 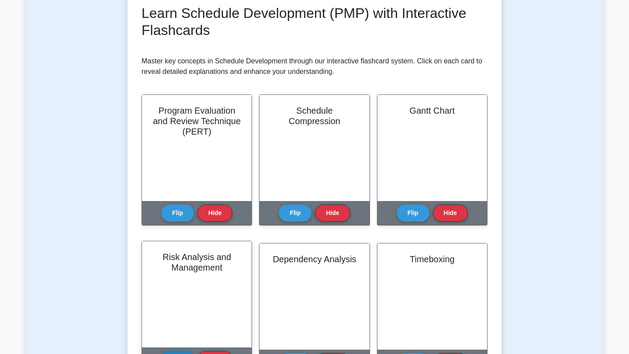 I want to click on h2: Timeboxing, so click(x=432, y=259).